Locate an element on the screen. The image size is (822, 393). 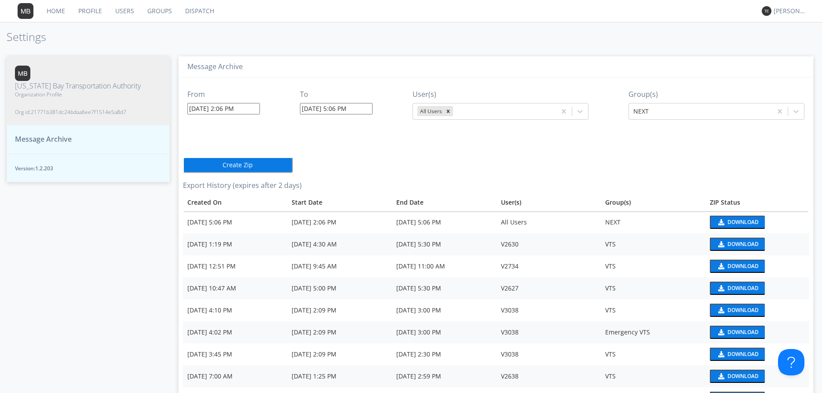
div: Remove All Users is located at coordinates (448, 111).